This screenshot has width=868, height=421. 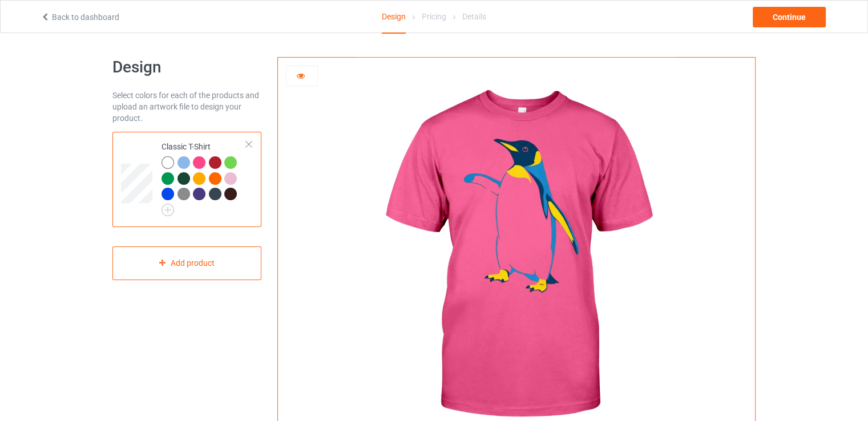 I want to click on img: heather_texture.png, so click(x=184, y=194).